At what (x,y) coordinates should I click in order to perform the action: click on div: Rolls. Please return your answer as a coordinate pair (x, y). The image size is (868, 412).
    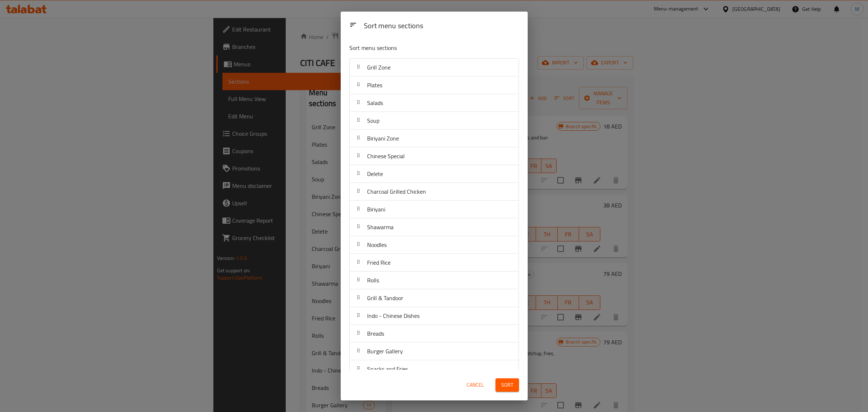
    Looking at the image, I should click on (434, 280).